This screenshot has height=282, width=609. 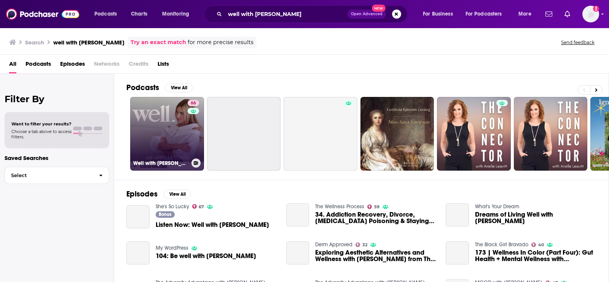 What do you see at coordinates (502, 245) in the screenshot?
I see `a: The Black Girl Bravado` at bounding box center [502, 245].